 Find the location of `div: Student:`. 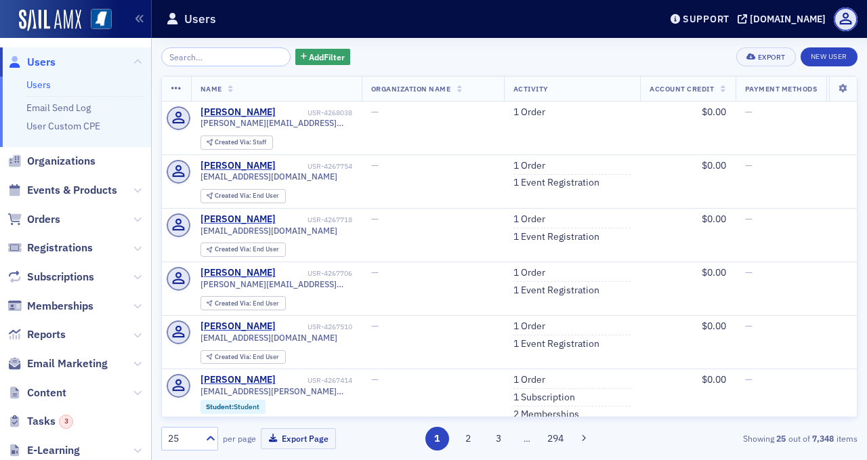

div: Student: is located at coordinates (233, 406).